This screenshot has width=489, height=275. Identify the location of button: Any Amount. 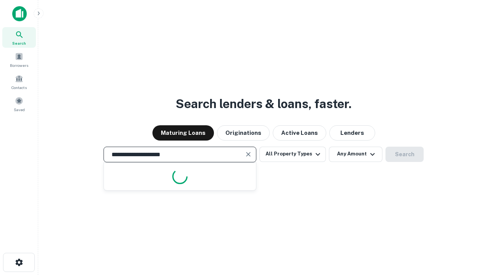
(355, 154).